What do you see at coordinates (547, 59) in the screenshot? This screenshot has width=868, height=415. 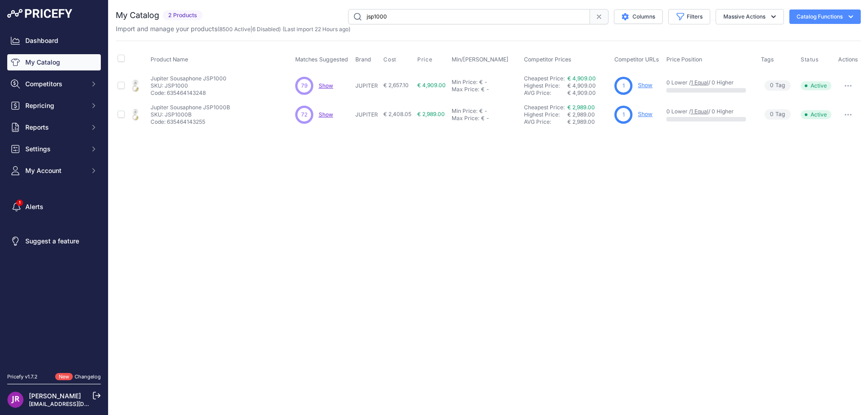 I see `span: Competitor Prices` at bounding box center [547, 59].